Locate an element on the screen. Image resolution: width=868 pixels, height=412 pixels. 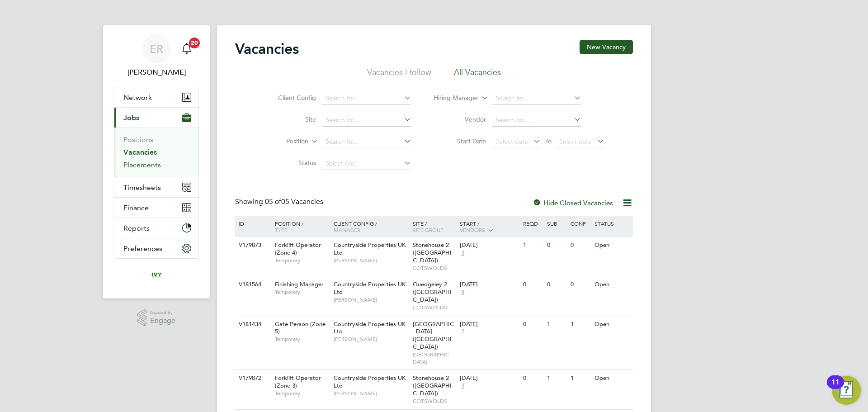
button: Network is located at coordinates (156, 98).